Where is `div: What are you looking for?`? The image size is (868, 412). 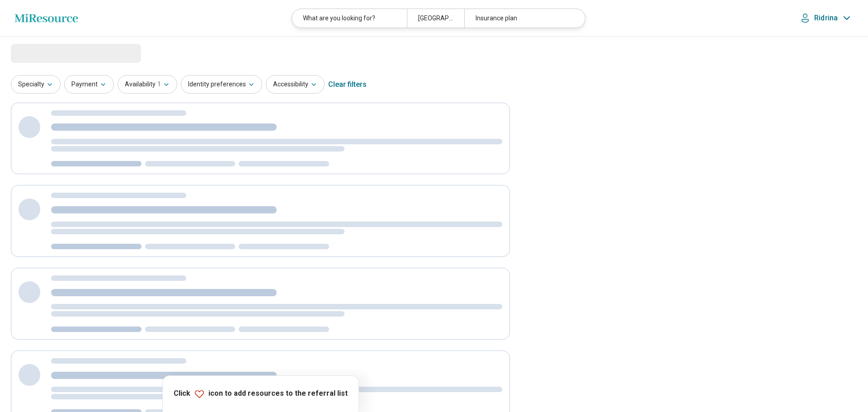
div: What are you looking for? is located at coordinates (349, 18).